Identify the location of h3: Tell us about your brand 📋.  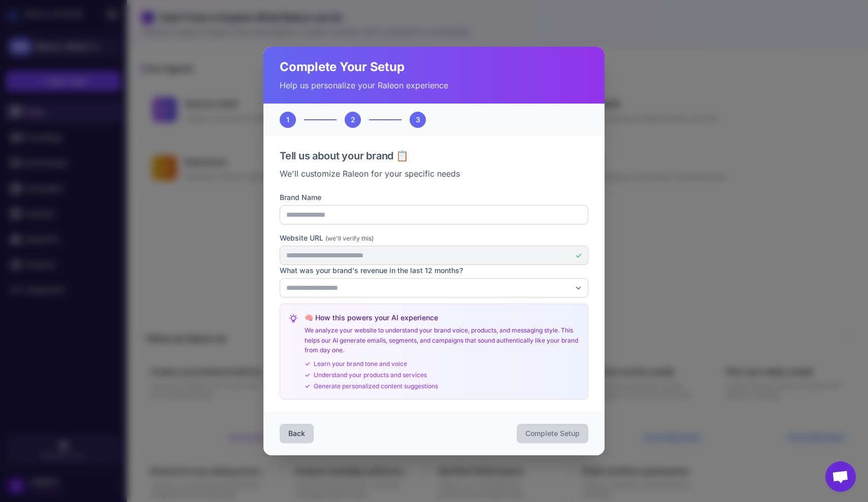
(434, 156).